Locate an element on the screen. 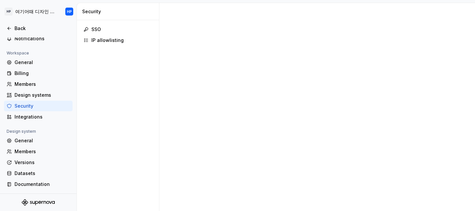  div: 여기어때 디자인 시스템 is located at coordinates (36, 12).